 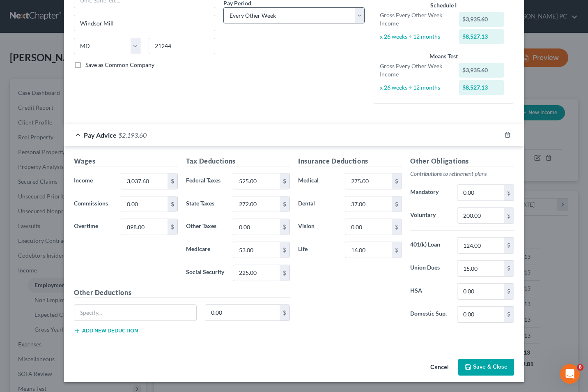 What do you see at coordinates (206, 250) in the screenshot?
I see `label: Medicare` at bounding box center [206, 250].